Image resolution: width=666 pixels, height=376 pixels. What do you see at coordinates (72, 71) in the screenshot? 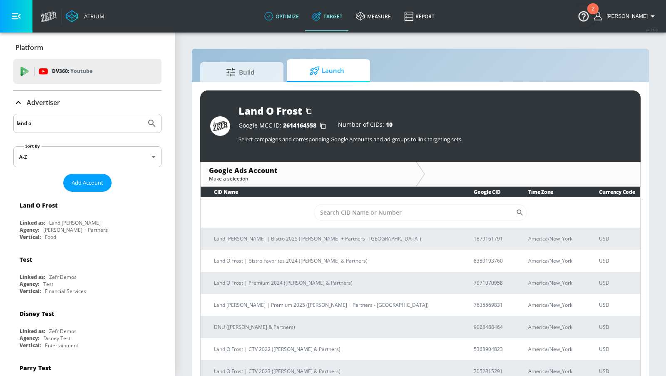
I see `p: DV360:` at bounding box center [72, 71].